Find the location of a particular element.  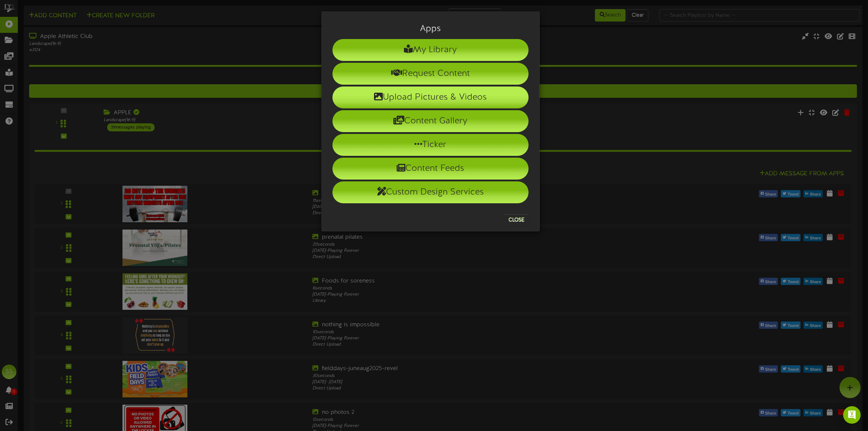

h3: Apps is located at coordinates (431, 29).